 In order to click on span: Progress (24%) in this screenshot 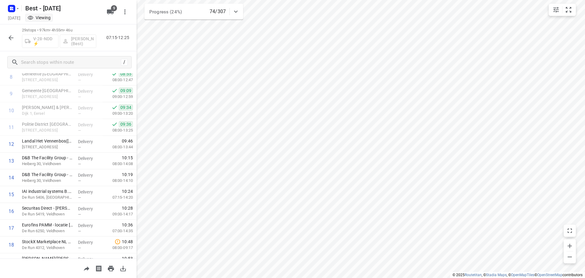, I will do `click(165, 12)`.